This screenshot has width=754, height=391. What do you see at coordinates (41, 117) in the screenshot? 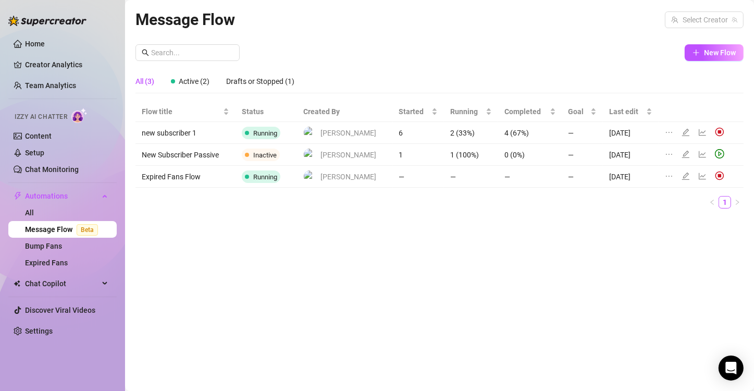
I see `span: Izzy AI Chatter` at bounding box center [41, 117].